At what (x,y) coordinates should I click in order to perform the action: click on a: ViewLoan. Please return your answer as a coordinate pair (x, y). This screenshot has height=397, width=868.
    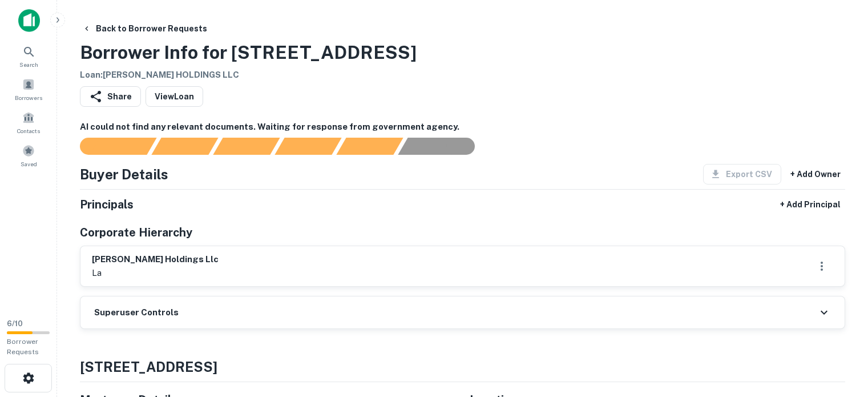
    Looking at the image, I should click on (174, 96).